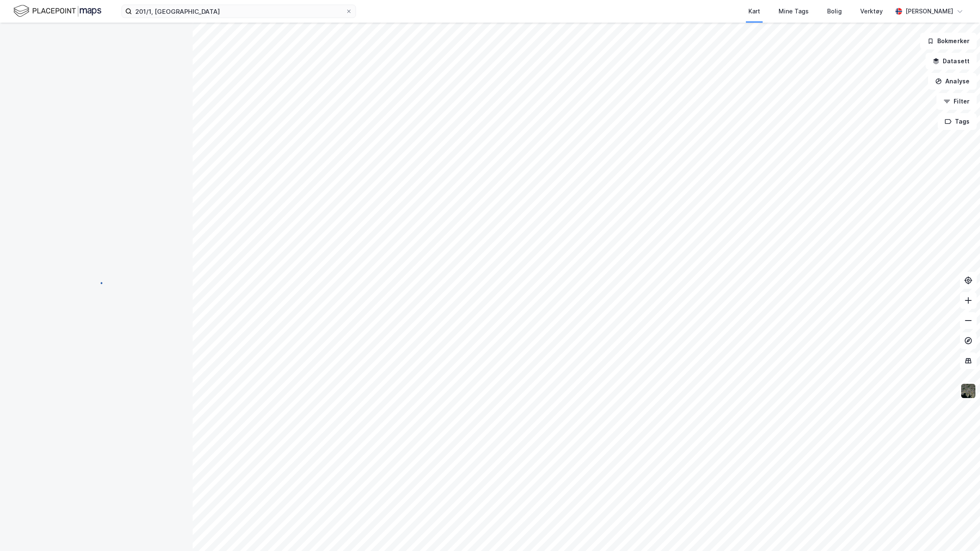 This screenshot has height=551, width=980. Describe the element at coordinates (957, 122) in the screenshot. I see `button: Tags` at that location.